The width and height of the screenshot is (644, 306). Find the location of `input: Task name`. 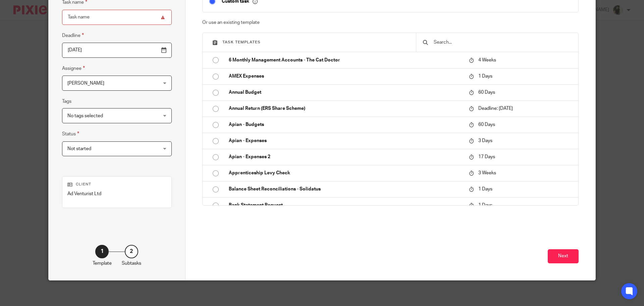

input: Task name is located at coordinates (117, 17).